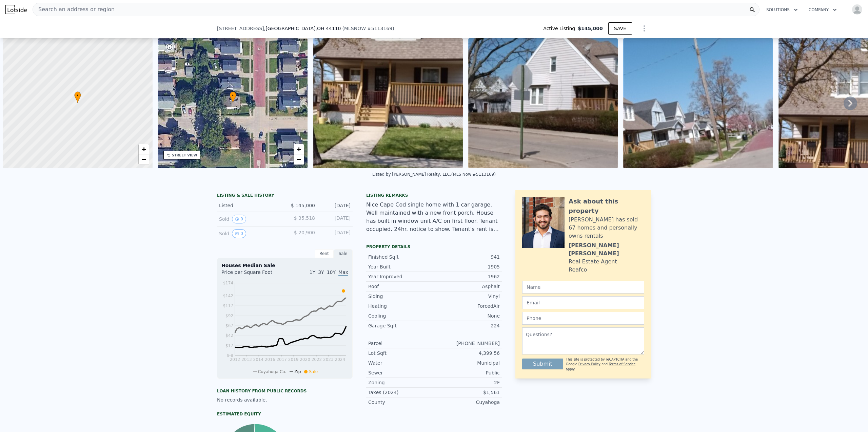  What do you see at coordinates (583, 303) in the screenshot?
I see `input: Email` at bounding box center [583, 303].